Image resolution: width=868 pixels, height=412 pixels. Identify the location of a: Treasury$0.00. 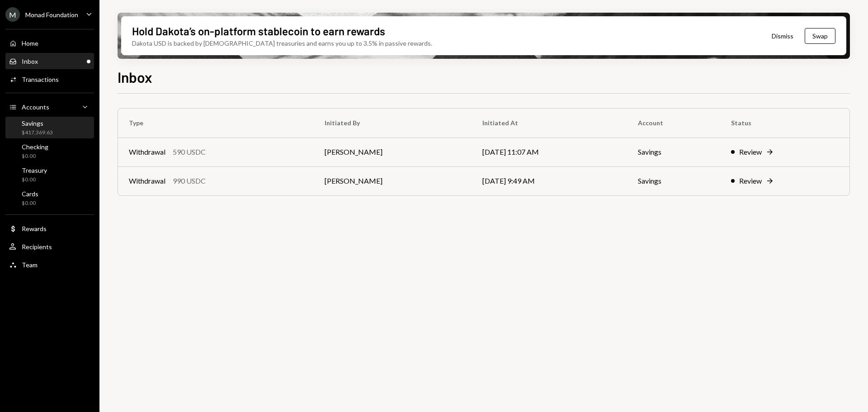
(50, 175).